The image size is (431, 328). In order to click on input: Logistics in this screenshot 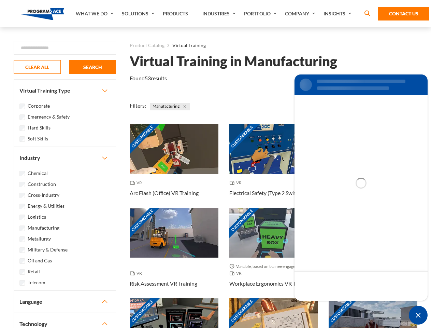, I will do `click(22, 217)`.